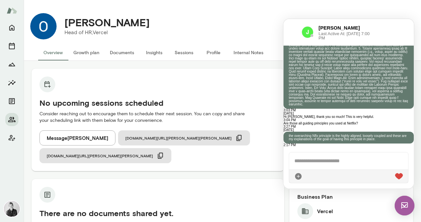 The width and height of the screenshot is (421, 222). Describe the element at coordinates (15, 158) in the screenshot. I see `div: Attach` at that location.